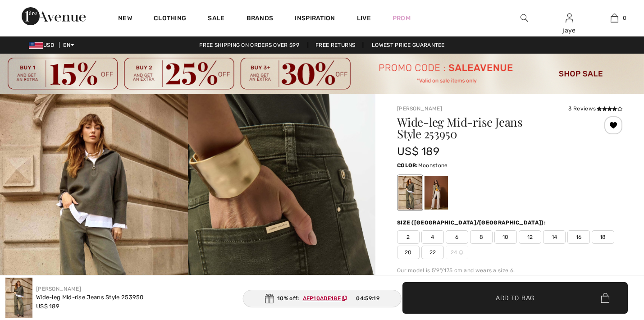 This screenshot has width=644, height=320. What do you see at coordinates (433, 237) in the screenshot?
I see `span: 4` at bounding box center [433, 237].